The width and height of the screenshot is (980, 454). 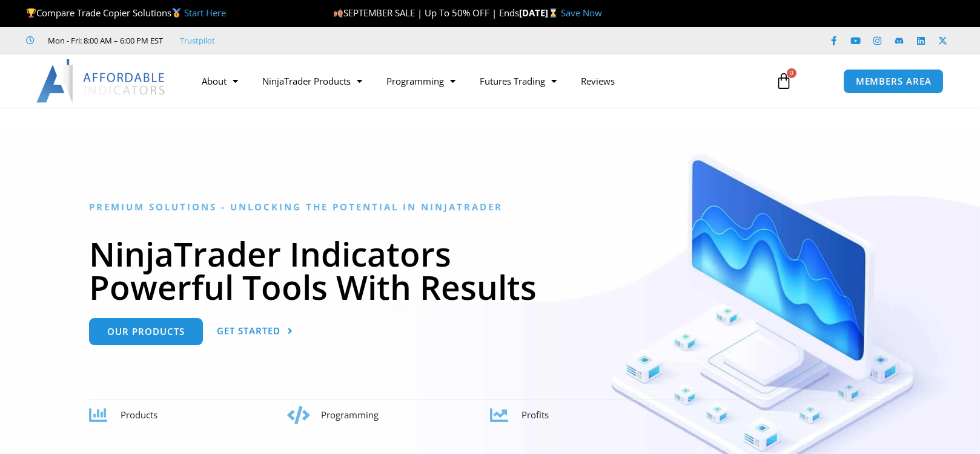 I want to click on a: Start Here, so click(x=205, y=12).